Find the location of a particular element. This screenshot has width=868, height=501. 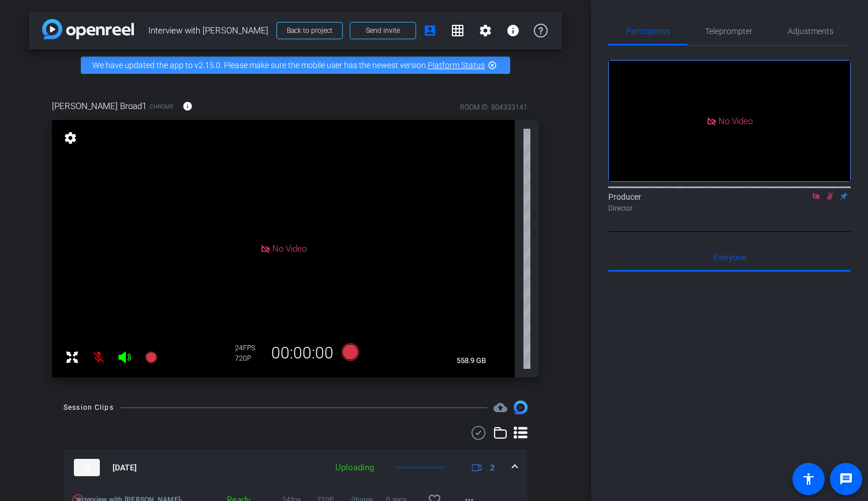

div: Director is located at coordinates (729, 209).